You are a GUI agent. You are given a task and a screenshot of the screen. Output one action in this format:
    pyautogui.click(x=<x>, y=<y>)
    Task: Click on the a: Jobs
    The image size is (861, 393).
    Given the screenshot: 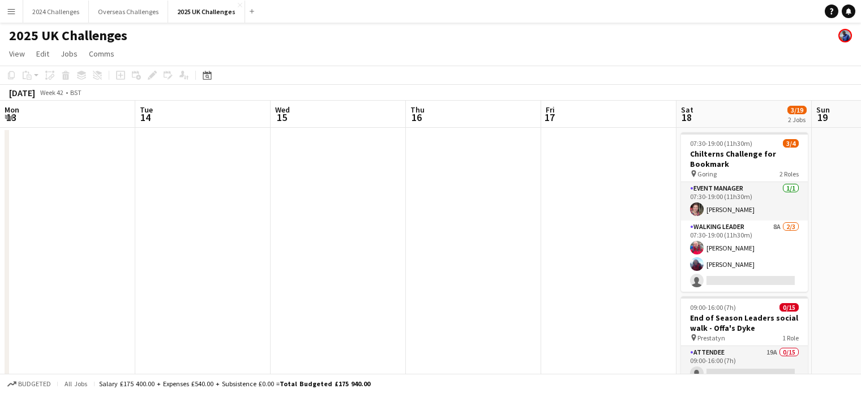 What is the action you would take?
    pyautogui.click(x=69, y=54)
    